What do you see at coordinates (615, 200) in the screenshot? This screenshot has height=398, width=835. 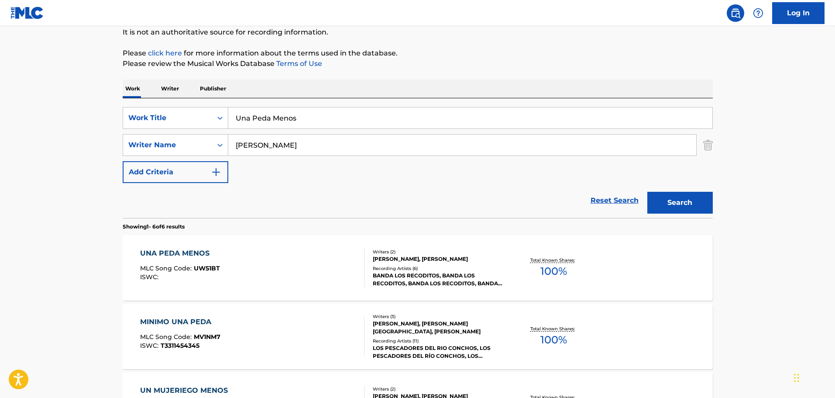 I see `a: Reset Search` at bounding box center [615, 200].